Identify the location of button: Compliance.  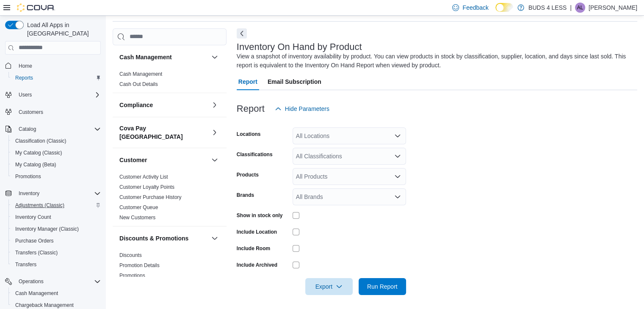
(163, 105).